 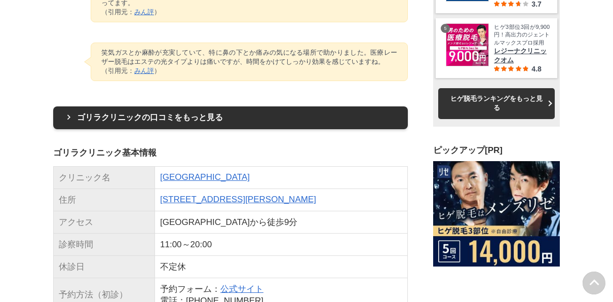 I want to click on span: ゴリラクリニック基本情報, so click(x=105, y=153).